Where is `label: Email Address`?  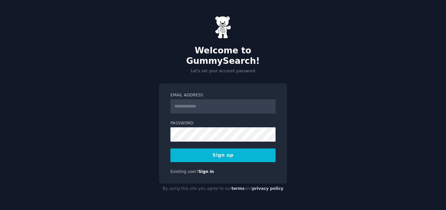 label: Email Address is located at coordinates (223, 96).